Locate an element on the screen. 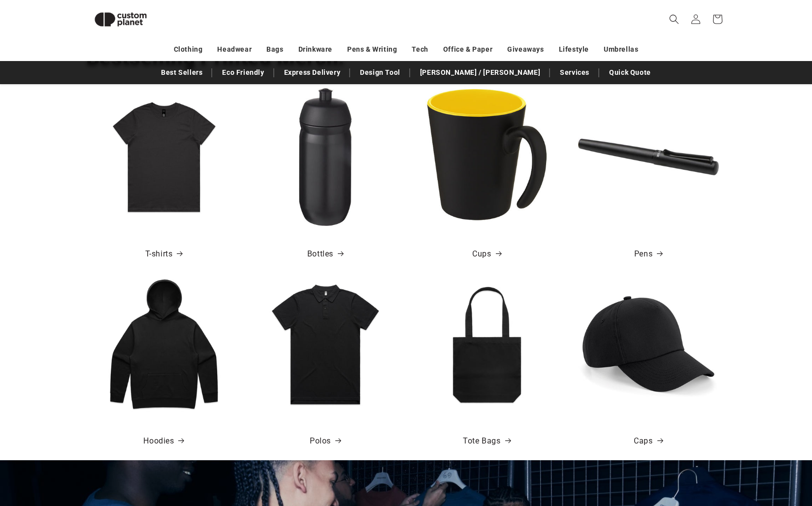  a: Office & Paper is located at coordinates (468, 49).